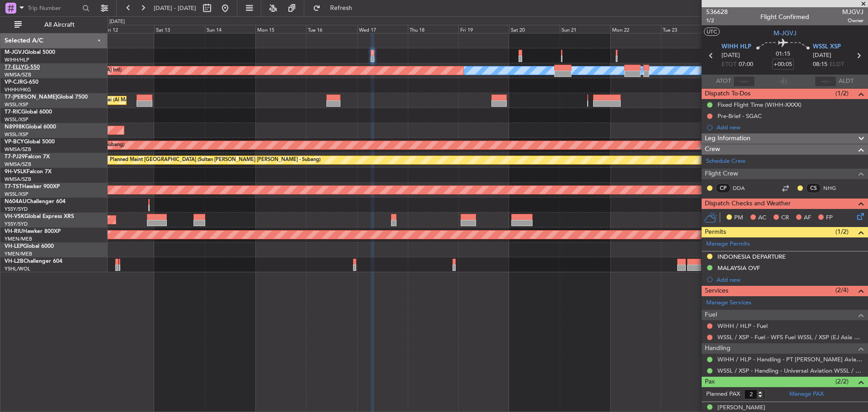  I want to click on div: Wed 17, so click(382, 29).